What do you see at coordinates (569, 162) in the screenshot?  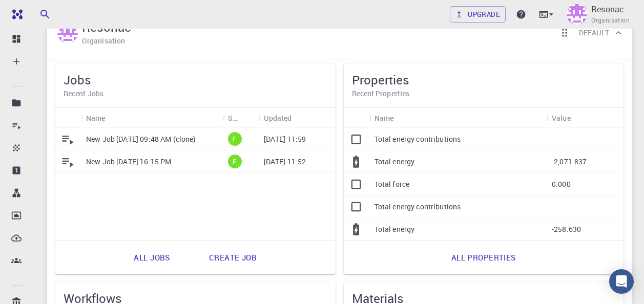 I see `p: -2,071.837` at bounding box center [569, 162].